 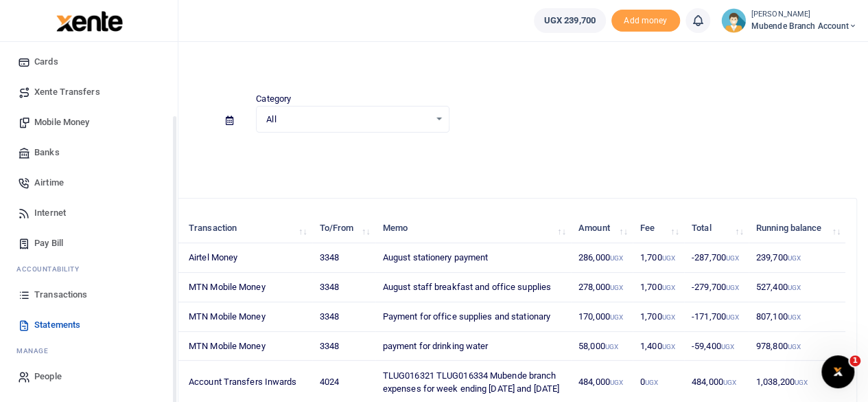 I want to click on span: Add money, so click(x=646, y=21).